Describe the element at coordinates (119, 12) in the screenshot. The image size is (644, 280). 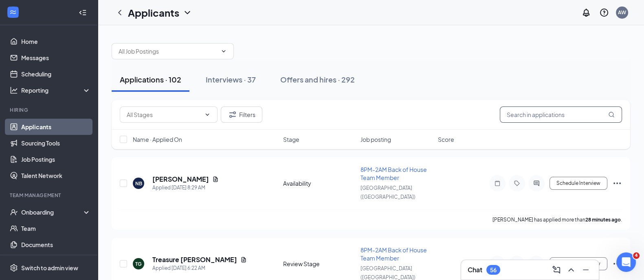
I see `svg: ChevronLeft` at that location.